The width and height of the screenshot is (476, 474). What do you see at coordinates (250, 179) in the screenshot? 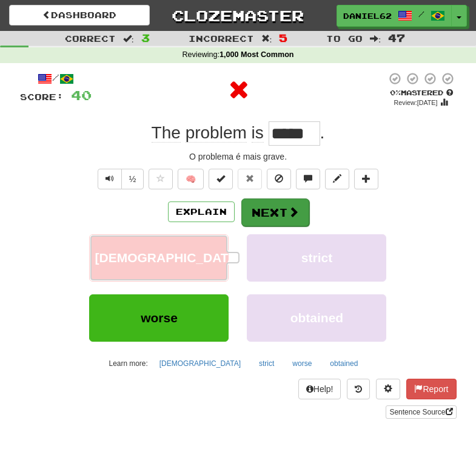
I see `button: Reset to 0% Mastered (alt+r)` at bounding box center [250, 179].